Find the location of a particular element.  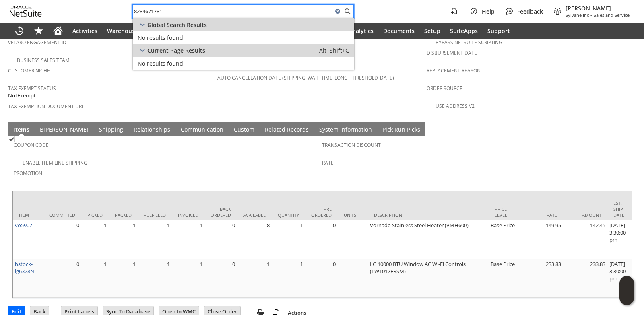

svg: Recent Records is located at coordinates (19, 30).